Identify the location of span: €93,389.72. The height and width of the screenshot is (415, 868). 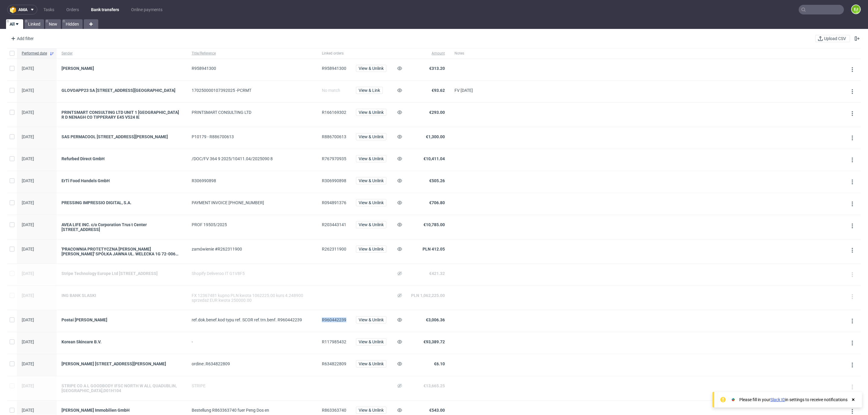
(434, 342).